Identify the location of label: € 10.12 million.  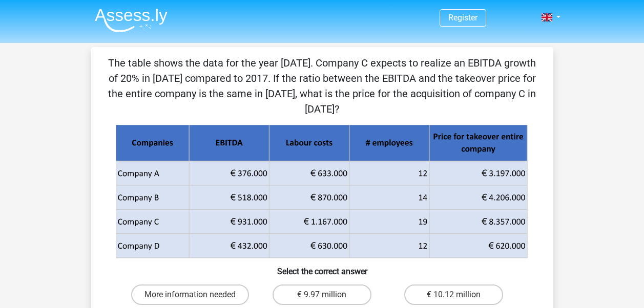
(454, 295).